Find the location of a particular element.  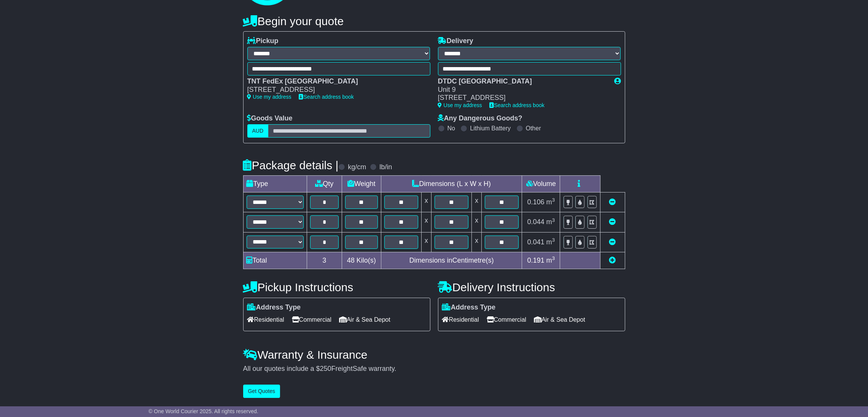

label: kg/cm is located at coordinates (357, 167).